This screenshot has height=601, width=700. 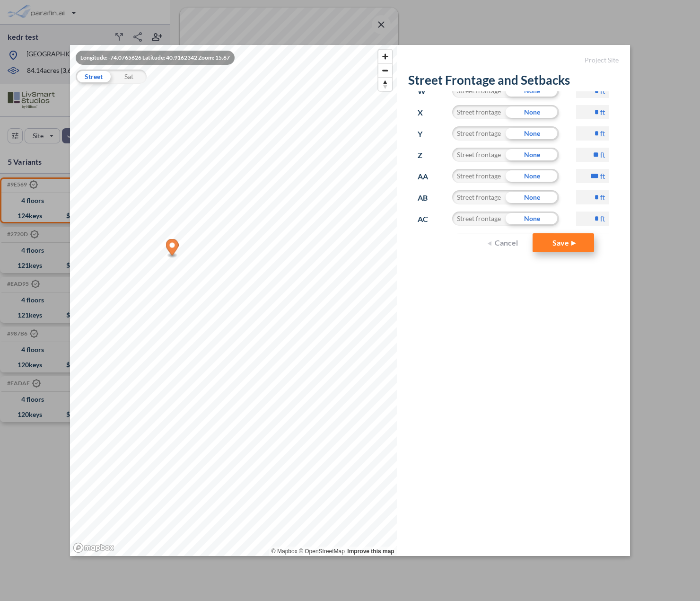 I want to click on p: AA, so click(x=426, y=177).